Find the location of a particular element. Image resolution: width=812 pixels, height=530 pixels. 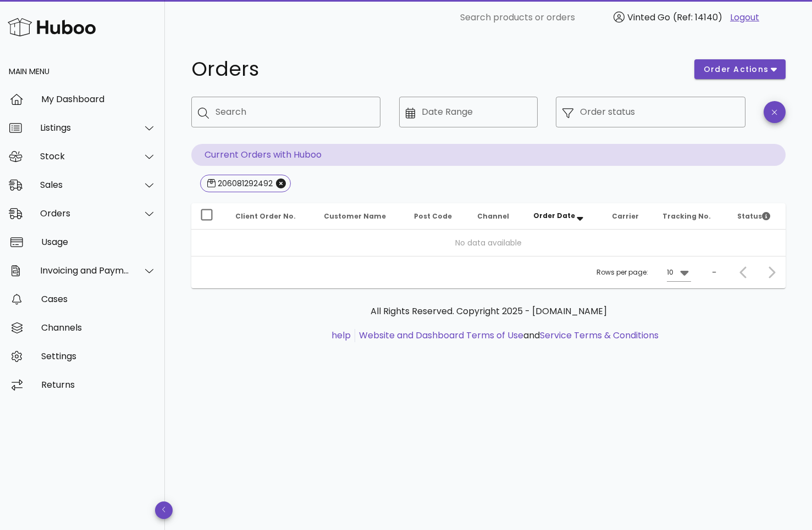

div: 10Rows per page: is located at coordinates (679, 273).